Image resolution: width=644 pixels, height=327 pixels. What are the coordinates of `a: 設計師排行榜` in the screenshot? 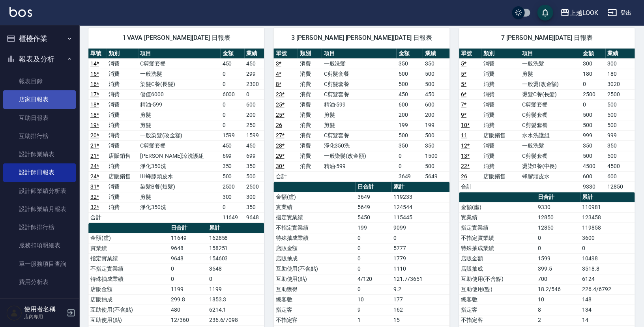 It's located at (40, 227).